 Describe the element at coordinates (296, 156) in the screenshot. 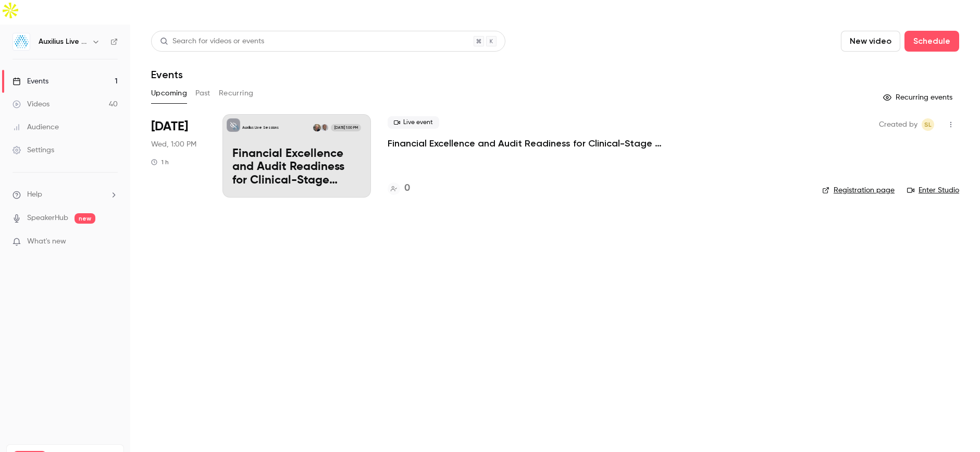

I see `a: Financial Excellence and Audit Readiness for Clinical-Stage Biopharma Auxilius Live SessionsOusma...` at that location.